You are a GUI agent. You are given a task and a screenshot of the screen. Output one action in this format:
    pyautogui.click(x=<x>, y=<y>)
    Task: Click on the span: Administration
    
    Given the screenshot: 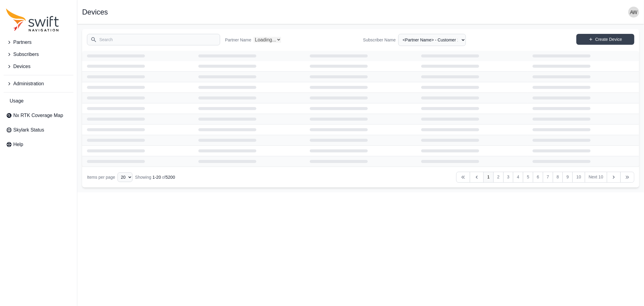 What is the action you would take?
    pyautogui.click(x=29, y=84)
    